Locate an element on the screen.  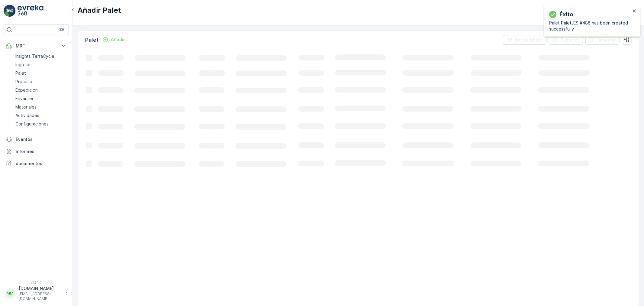
p: Ingresos is located at coordinates (24, 64).